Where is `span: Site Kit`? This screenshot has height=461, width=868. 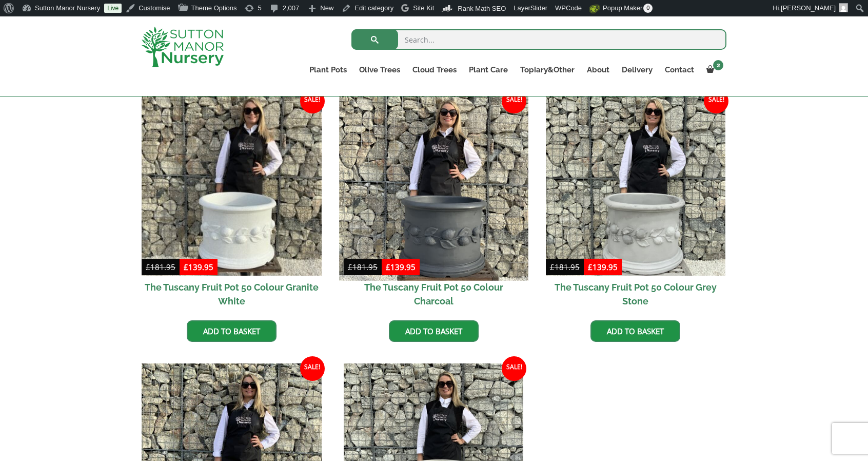 span: Site Kit is located at coordinates (423, 8).